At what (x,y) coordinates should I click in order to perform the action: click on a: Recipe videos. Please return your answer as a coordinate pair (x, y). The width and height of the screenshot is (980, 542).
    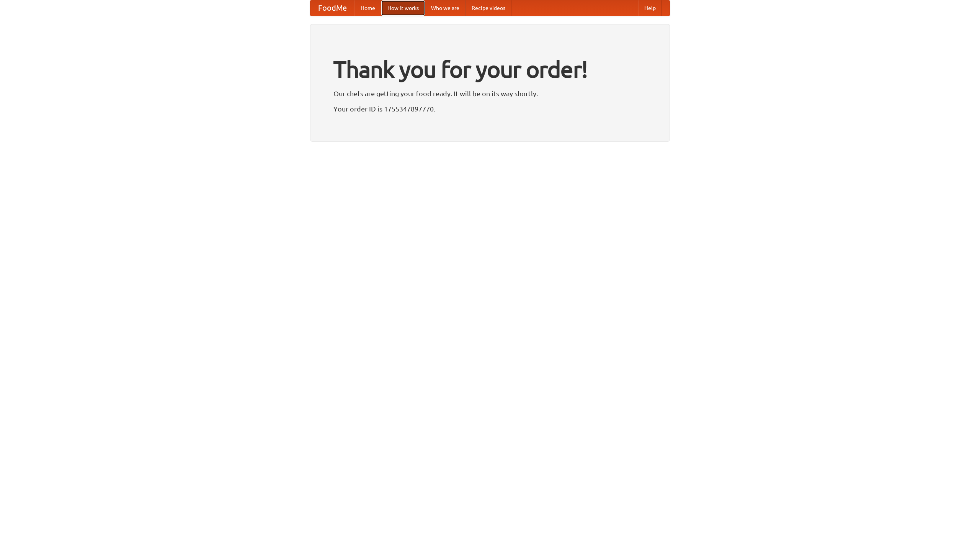
    Looking at the image, I should click on (489, 8).